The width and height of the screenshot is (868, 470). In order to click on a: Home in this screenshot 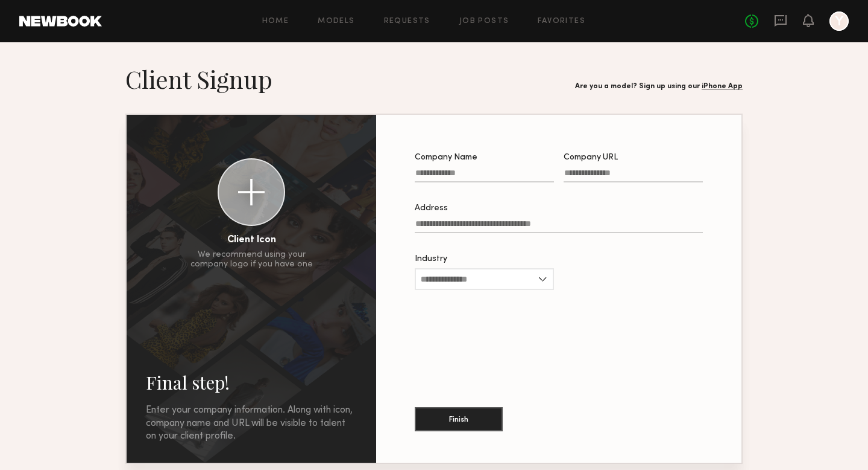, I will do `click(276, 21)`.